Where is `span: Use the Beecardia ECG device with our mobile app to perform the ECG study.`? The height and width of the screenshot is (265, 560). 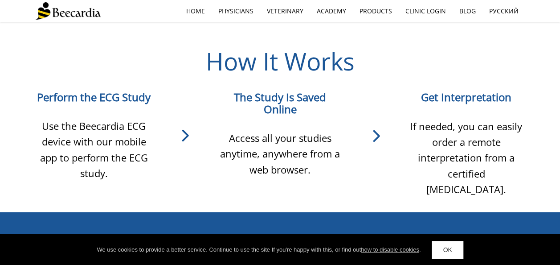
span: Use the Beecardia ECG device with our mobile app to perform the ECG study. is located at coordinates (94, 149).